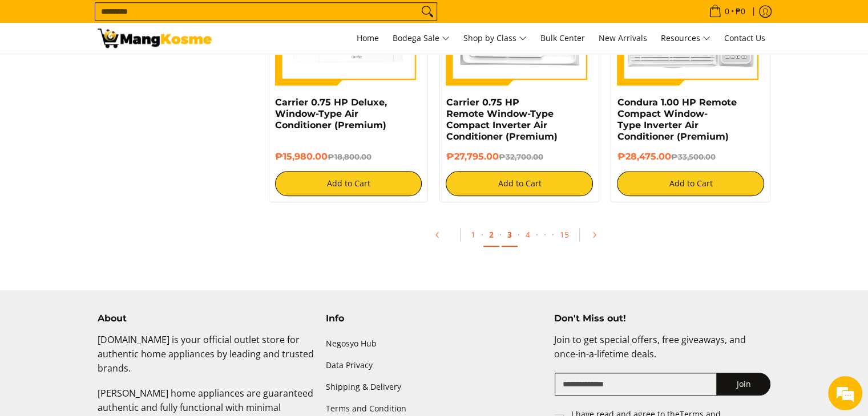  Describe the element at coordinates (112, 189) in the screenshot. I see `span: We're online!` at that location.